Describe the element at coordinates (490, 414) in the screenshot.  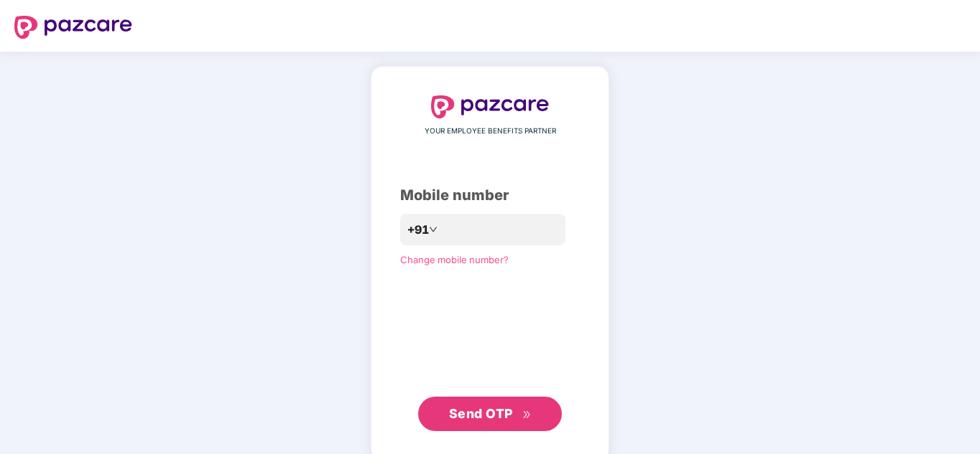
I see `button: Send OTPdouble-right` at that location.